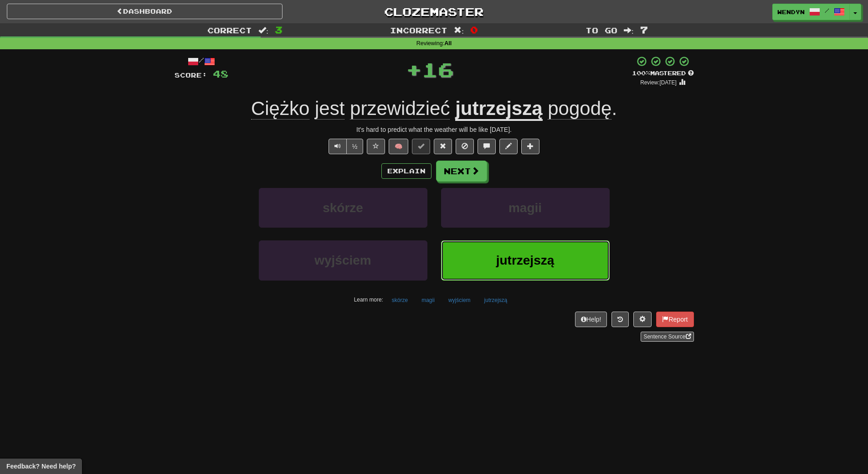 The height and width of the screenshot is (474, 868). What do you see at coordinates (487, 146) in the screenshot?
I see `button: Discuss sentence (alt+u)` at bounding box center [487, 146].